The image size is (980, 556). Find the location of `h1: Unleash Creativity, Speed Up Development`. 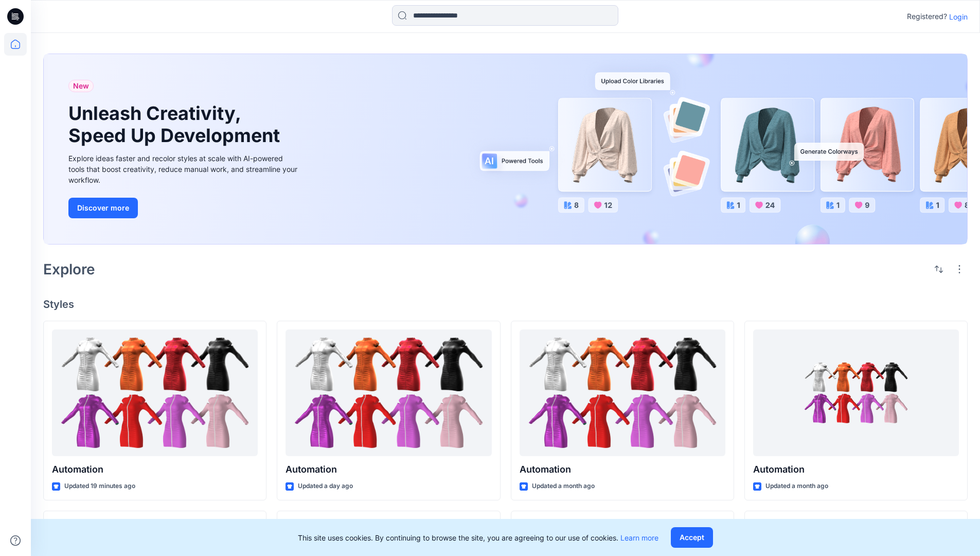

h1: Unleash Creativity, Speed Up Development is located at coordinates (176, 125).